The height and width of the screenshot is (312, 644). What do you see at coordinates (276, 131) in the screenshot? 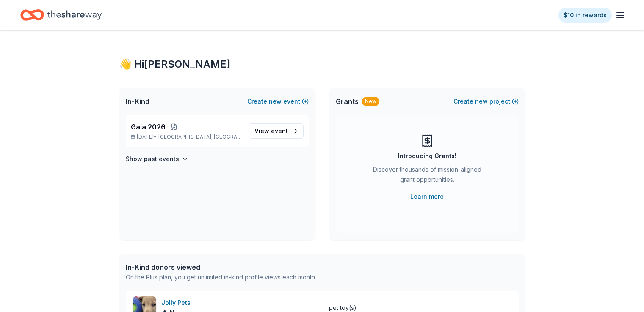
I see `a: View event` at bounding box center [276, 131].